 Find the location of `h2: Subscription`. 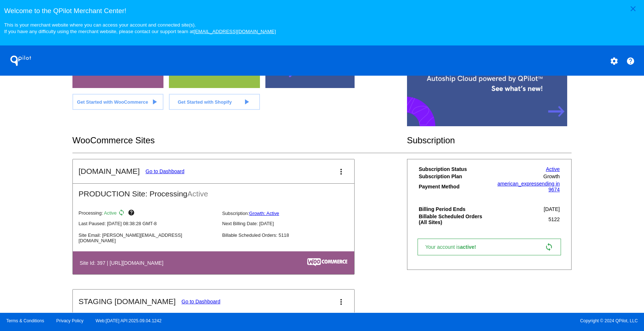

h2: Subscription is located at coordinates (489, 141).